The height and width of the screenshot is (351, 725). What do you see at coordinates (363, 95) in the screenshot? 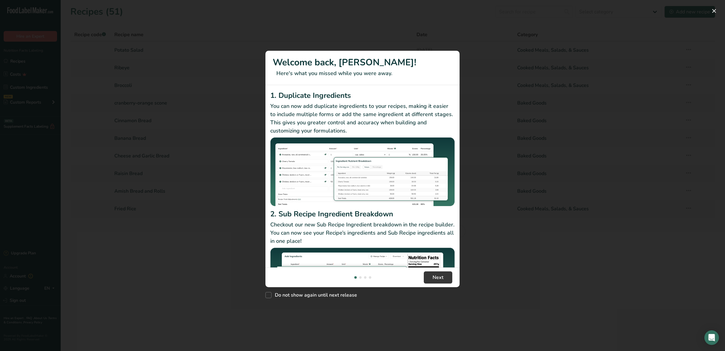
I see `h2: 1. Duplicate Ingredients` at bounding box center [363, 95].